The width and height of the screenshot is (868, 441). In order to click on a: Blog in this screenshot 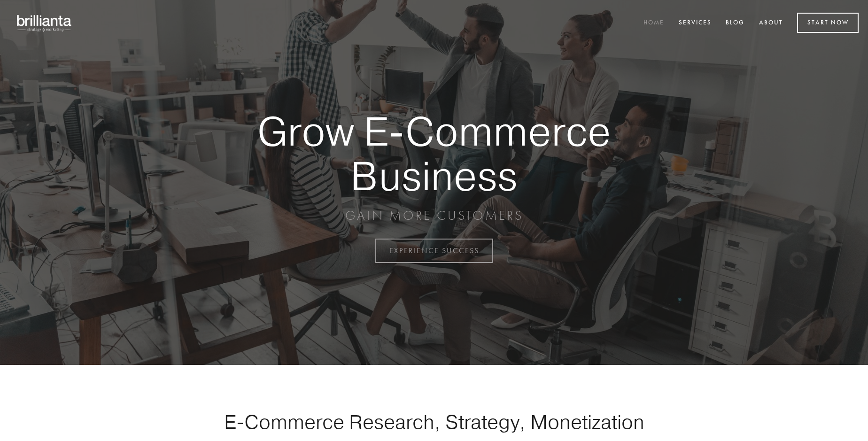, I will do `click(735, 23)`.